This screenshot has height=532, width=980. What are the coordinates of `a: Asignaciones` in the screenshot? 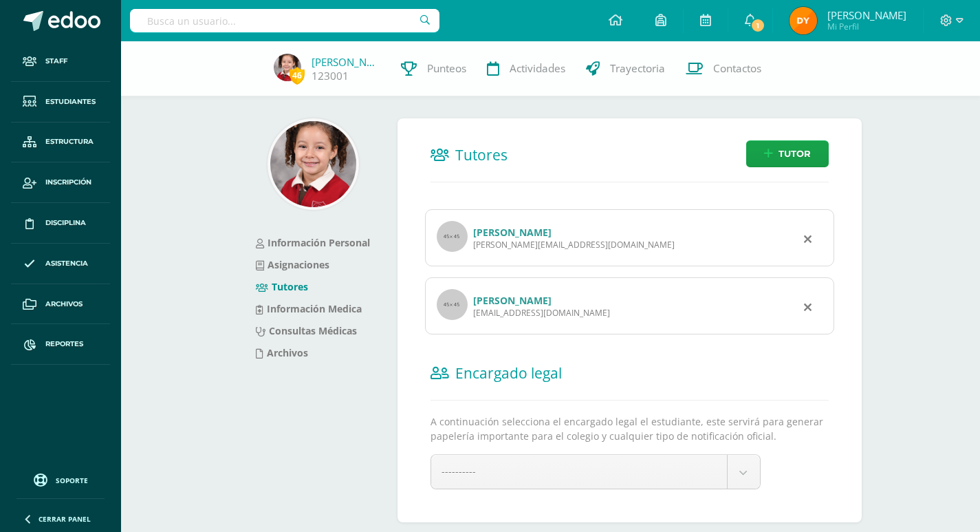 It's located at (292, 264).